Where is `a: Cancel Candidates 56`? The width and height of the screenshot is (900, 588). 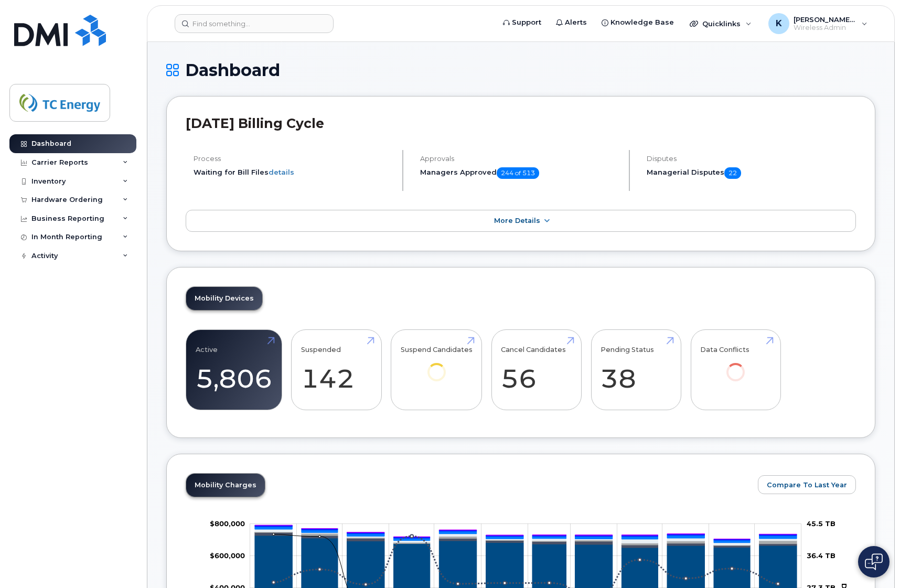
a: Cancel Candidates 56 is located at coordinates (536, 370).